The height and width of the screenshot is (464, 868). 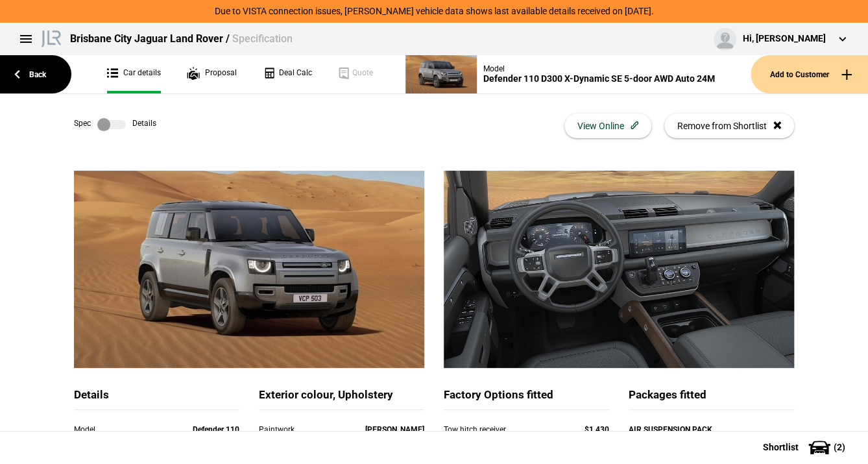 I want to click on button: Add to Customer, so click(x=809, y=74).